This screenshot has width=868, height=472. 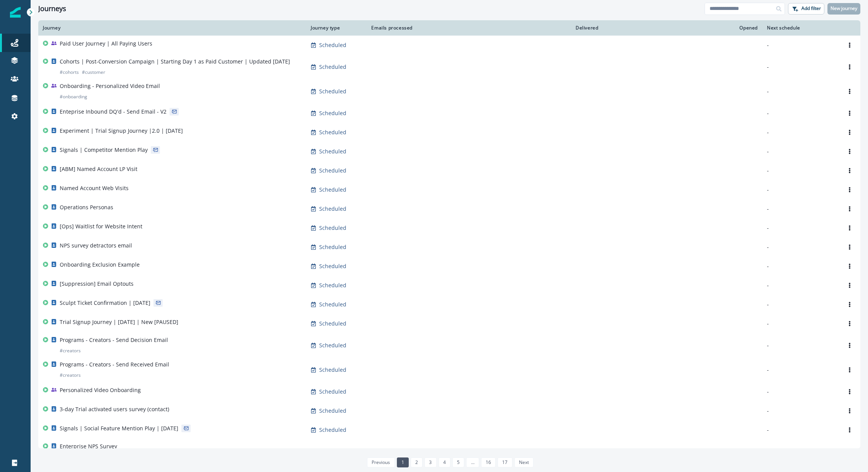 I want to click on a: Personalized Video OnboardingScheduled--Options, so click(x=449, y=392).